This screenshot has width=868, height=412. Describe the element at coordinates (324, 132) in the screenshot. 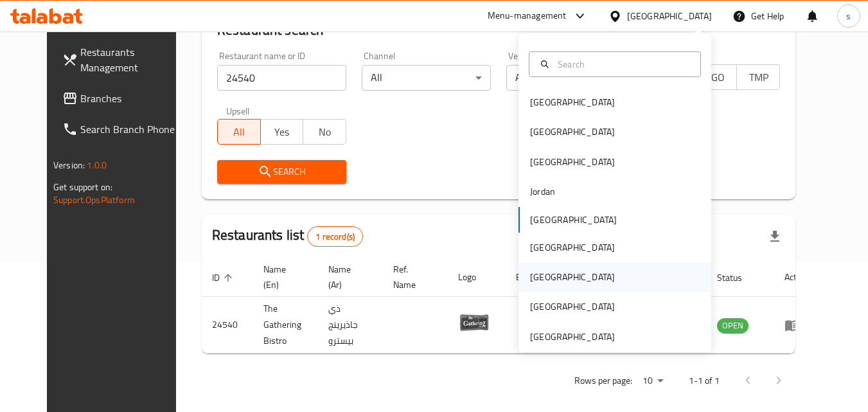

I see `button: No` at that location.